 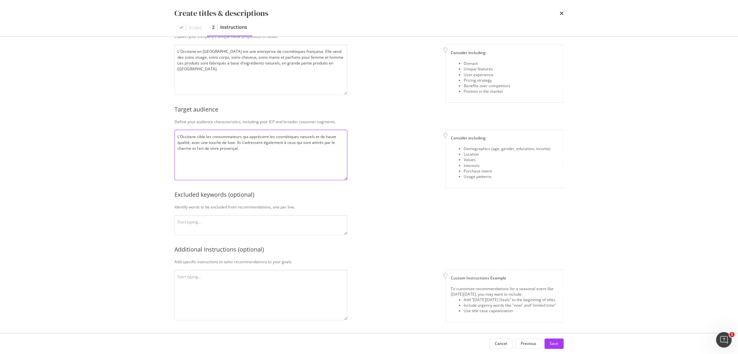 I want to click on div: Use title case capitalization, so click(x=511, y=311).